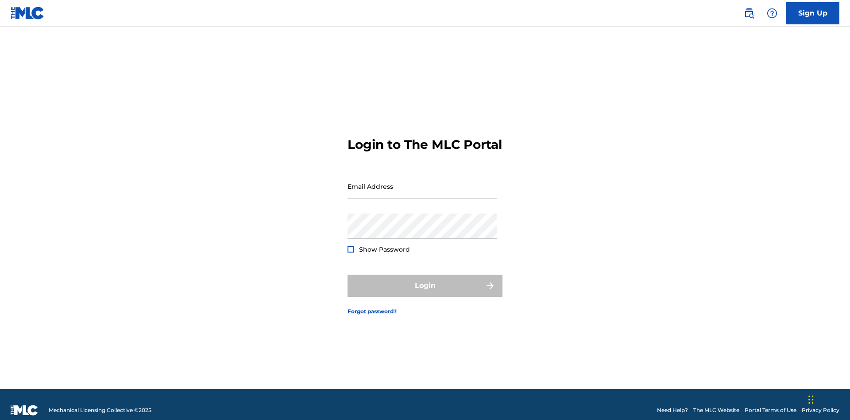 The height and width of the screenshot is (420, 850). What do you see at coordinates (772, 13) in the screenshot?
I see `div: Help` at bounding box center [772, 13].